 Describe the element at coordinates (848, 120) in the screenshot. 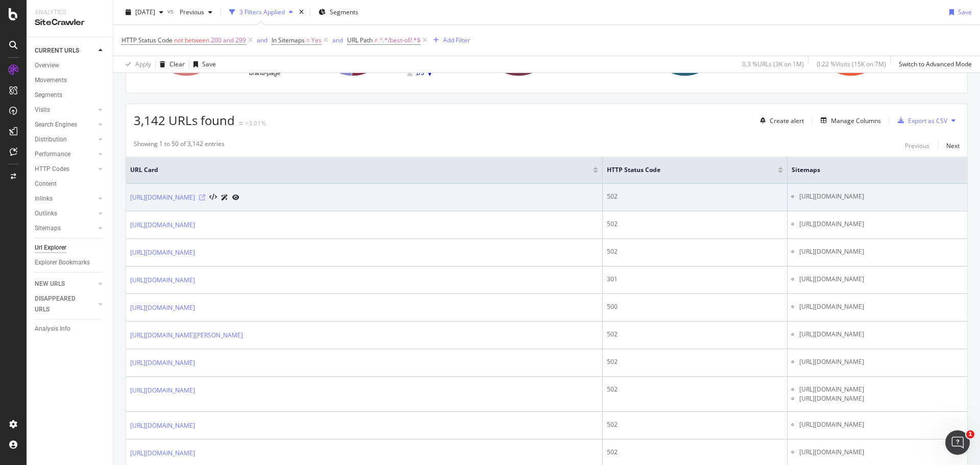

I see `button: Manage Columns` at that location.